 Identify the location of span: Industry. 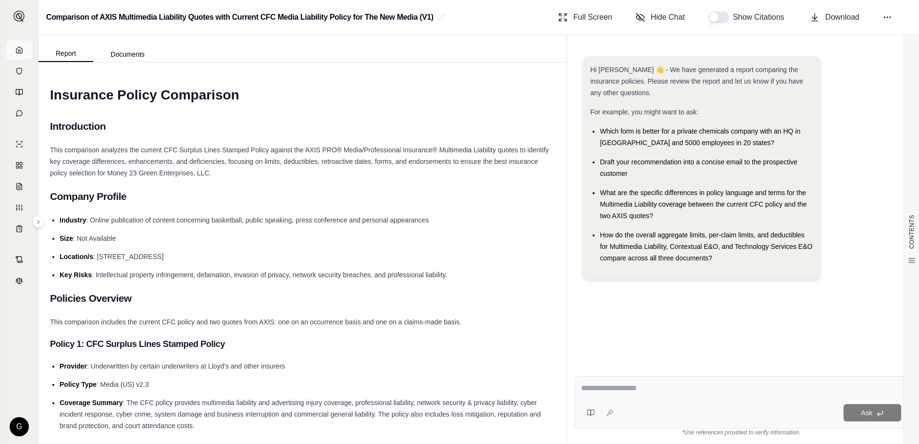
(73, 220).